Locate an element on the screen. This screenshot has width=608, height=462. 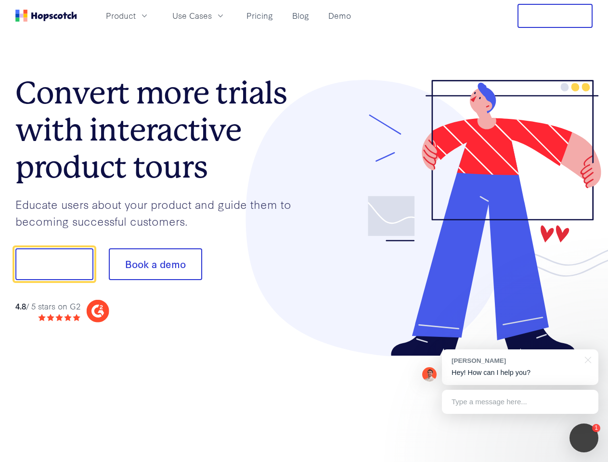
a: Home is located at coordinates (46, 15).